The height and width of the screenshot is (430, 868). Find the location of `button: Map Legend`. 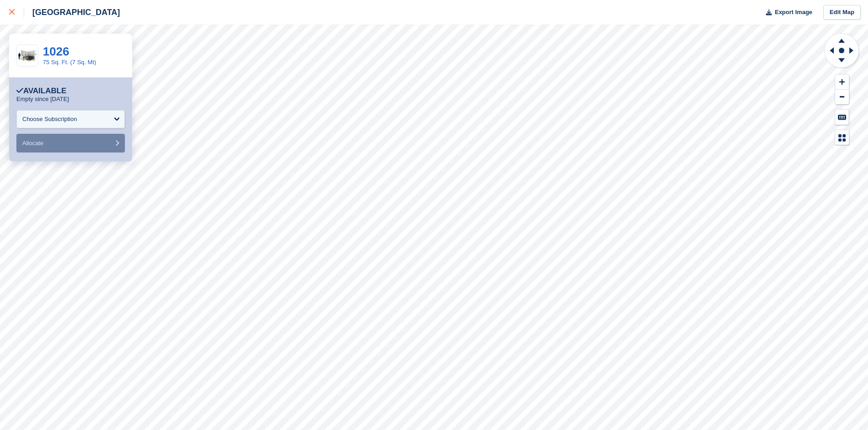

button: Map Legend is located at coordinates (842, 137).